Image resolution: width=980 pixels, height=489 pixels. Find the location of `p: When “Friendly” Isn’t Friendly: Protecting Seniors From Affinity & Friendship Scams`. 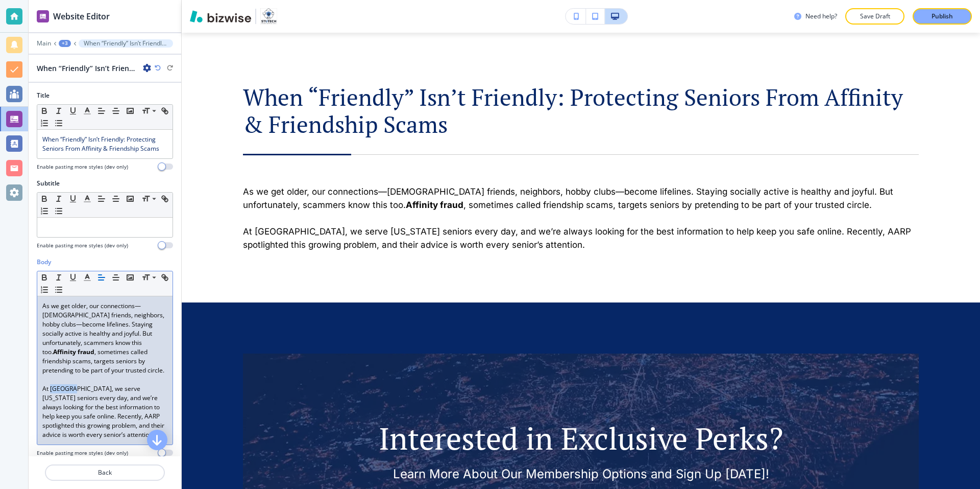

p: When “Friendly” Isn’t Friendly: Protecting Seniors From Affinity & Friendship Scams is located at coordinates (125, 44).